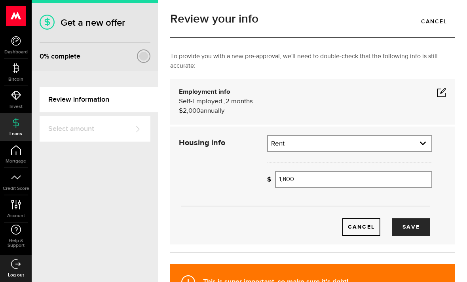 This screenshot has width=467, height=282. I want to click on div: % complete, so click(60, 57).